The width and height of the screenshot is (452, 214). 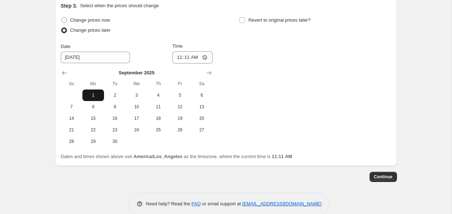 I want to click on span: 1, so click(x=93, y=95).